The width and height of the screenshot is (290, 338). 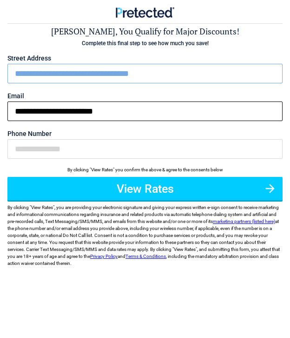 What do you see at coordinates (145, 134) in the screenshot?
I see `label: Phone Number` at bounding box center [145, 134].